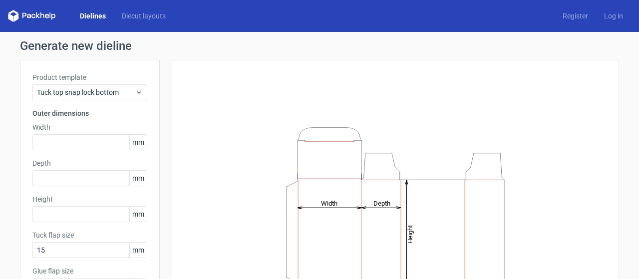  I want to click on label: Tuck flap size, so click(90, 235).